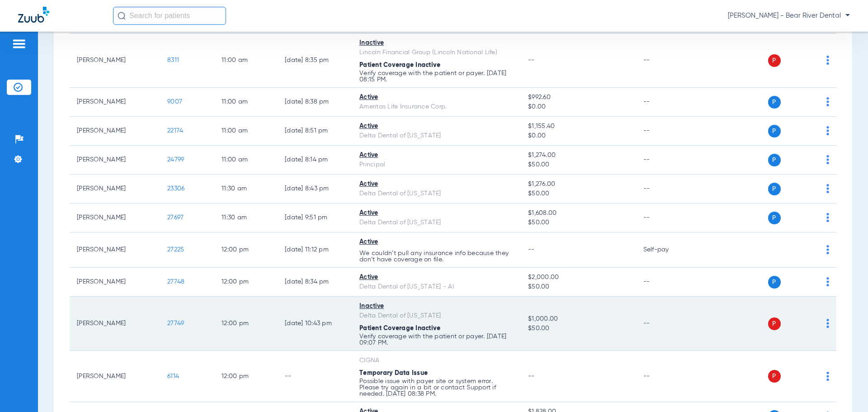  Describe the element at coordinates (436, 165) in the screenshot. I see `div: Principal` at that location.